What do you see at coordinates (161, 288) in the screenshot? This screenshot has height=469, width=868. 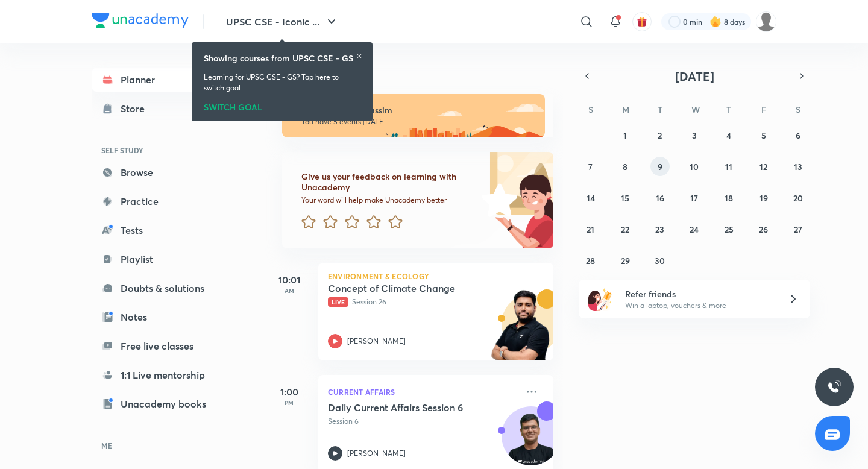 I see `a: Doubts & solutions` at bounding box center [161, 288].